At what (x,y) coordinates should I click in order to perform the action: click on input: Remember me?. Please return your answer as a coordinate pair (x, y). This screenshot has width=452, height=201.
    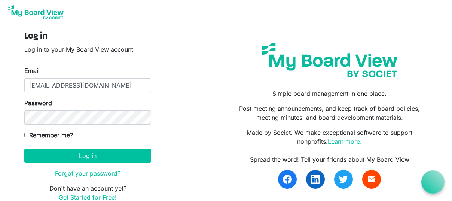
    Looking at the image, I should click on (27, 135).